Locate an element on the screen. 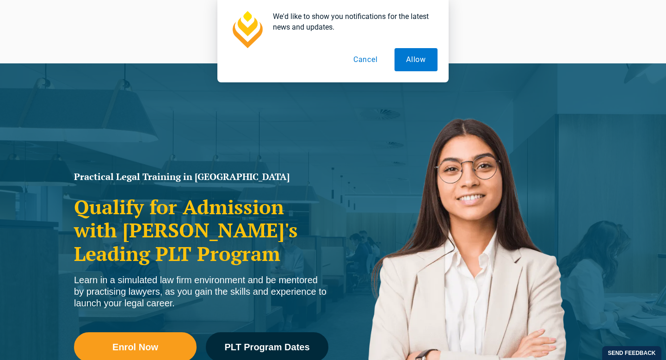  div: We'd like to show you notifications for the latest news and updates. is located at coordinates (351, 22).